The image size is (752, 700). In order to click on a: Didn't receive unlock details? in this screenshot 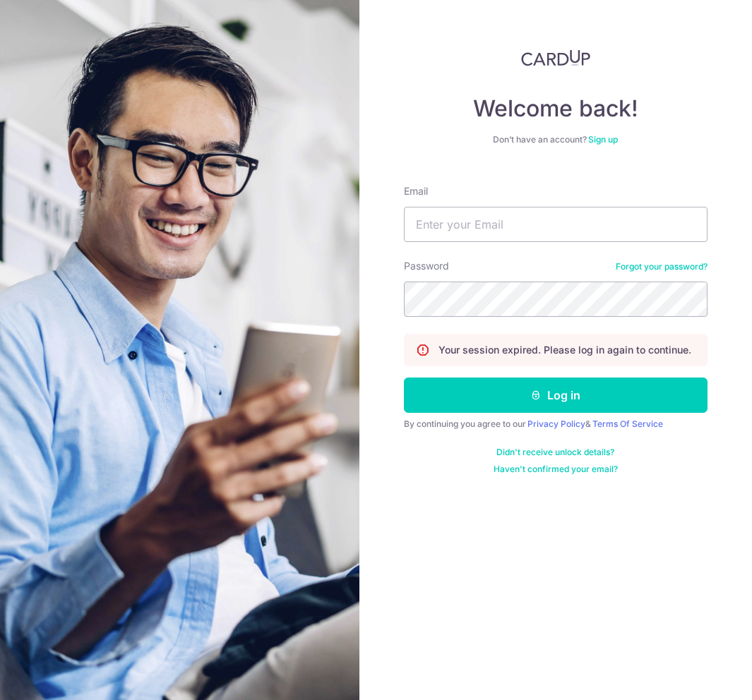, I will do `click(555, 452)`.